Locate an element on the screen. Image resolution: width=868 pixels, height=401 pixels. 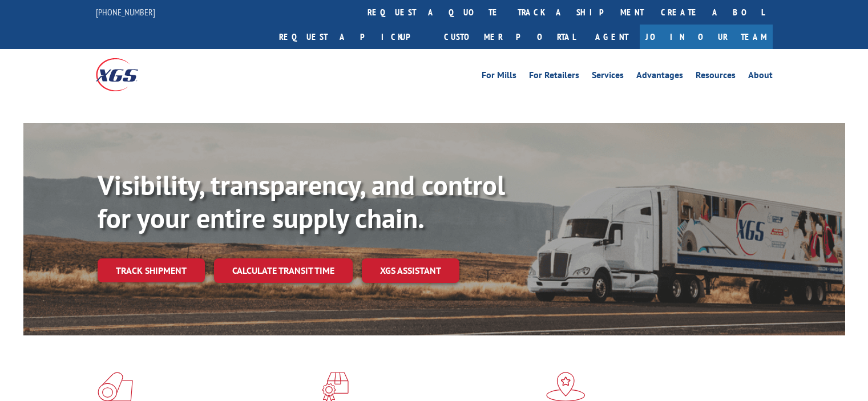
a: Join Our Team is located at coordinates (706, 36).